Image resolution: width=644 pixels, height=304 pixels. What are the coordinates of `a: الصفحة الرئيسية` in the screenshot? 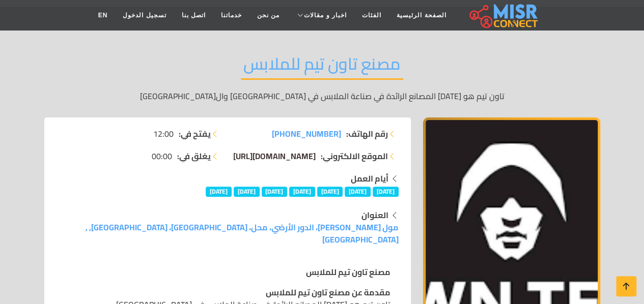 It's located at (421, 15).